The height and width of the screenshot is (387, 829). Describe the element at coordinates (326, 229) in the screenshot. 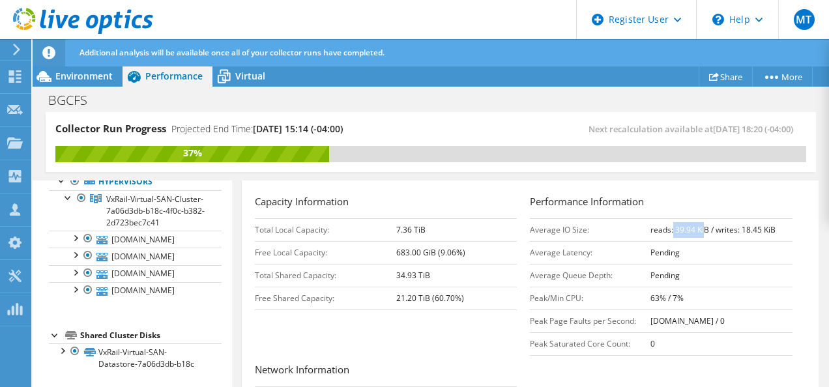

I see `td: Total Local Capacity:` at that location.